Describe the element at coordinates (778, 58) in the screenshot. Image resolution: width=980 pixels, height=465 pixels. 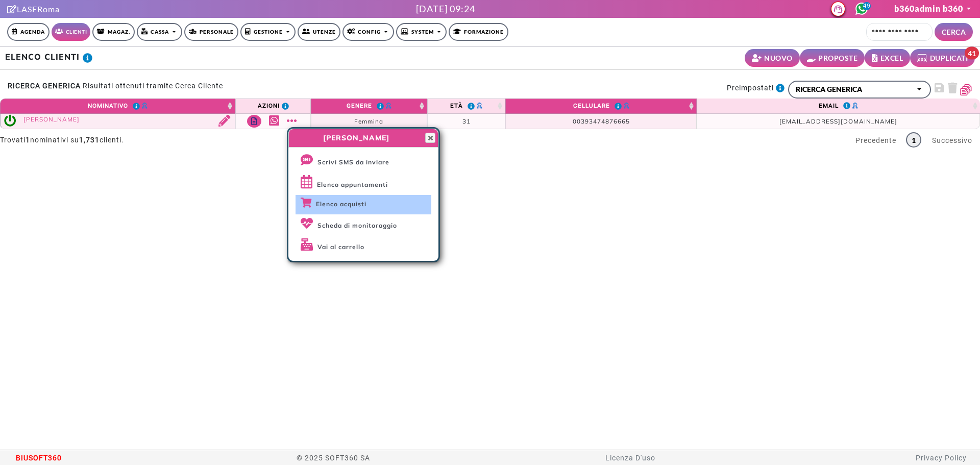
I see `small: NUOVO` at that location.